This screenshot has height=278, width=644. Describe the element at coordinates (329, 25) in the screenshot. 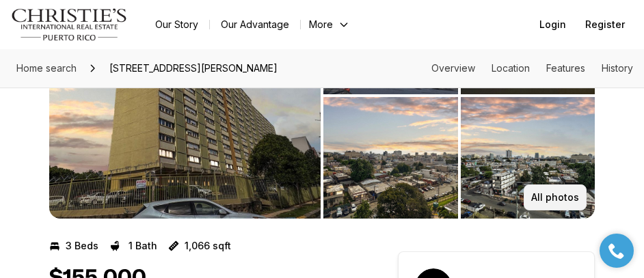

I see `button: More` at that location.